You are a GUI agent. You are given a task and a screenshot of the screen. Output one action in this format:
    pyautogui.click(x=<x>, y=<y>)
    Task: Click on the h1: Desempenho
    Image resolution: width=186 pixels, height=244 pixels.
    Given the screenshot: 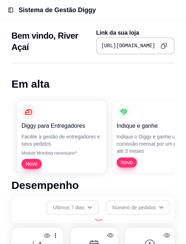 What is the action you would take?
    pyautogui.click(x=93, y=185)
    